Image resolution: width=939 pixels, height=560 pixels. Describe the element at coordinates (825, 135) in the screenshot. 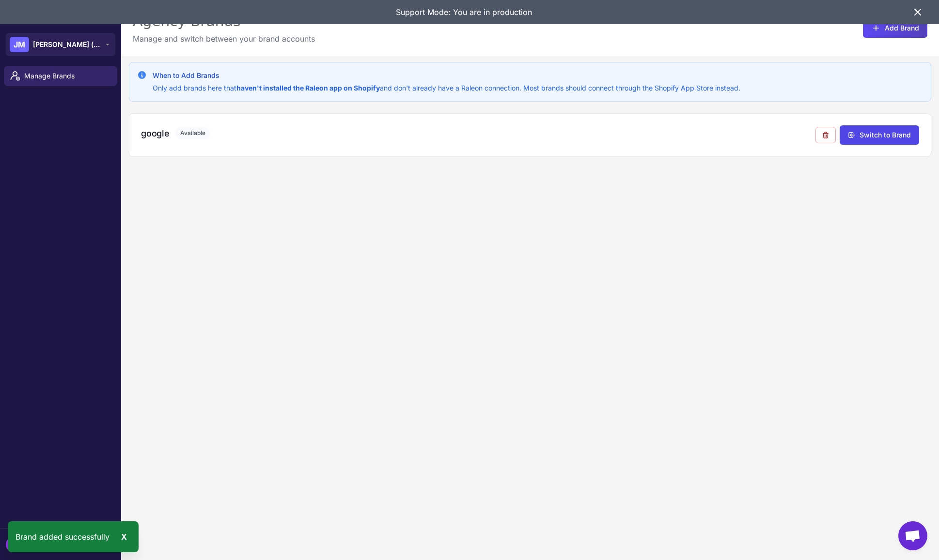

I see `button: Remove from agency` at that location.